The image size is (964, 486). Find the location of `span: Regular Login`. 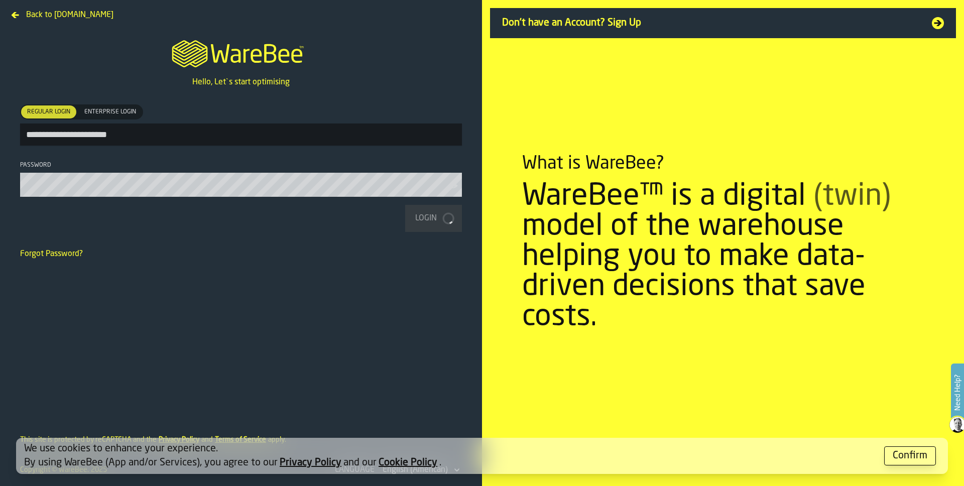

span: Regular Login is located at coordinates (49, 112).